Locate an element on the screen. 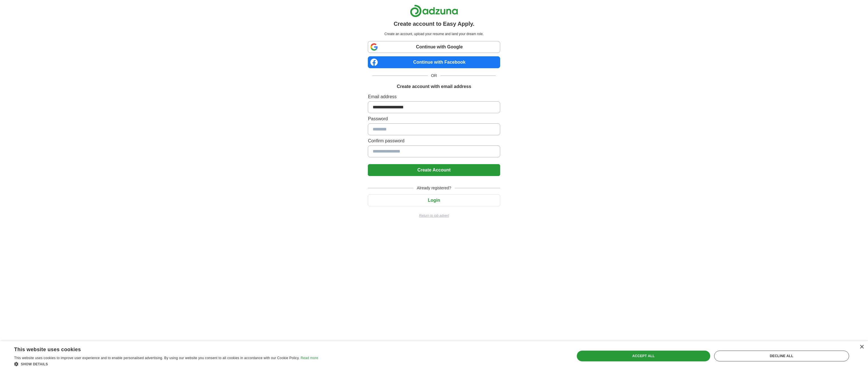 The image size is (868, 371). a: Login is located at coordinates (434, 200).